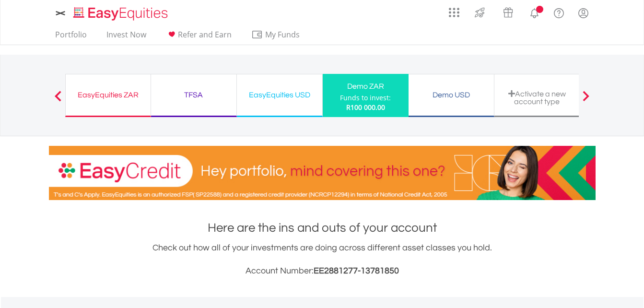 This screenshot has height=308, width=644. I want to click on a: Home page, so click(120, 12).